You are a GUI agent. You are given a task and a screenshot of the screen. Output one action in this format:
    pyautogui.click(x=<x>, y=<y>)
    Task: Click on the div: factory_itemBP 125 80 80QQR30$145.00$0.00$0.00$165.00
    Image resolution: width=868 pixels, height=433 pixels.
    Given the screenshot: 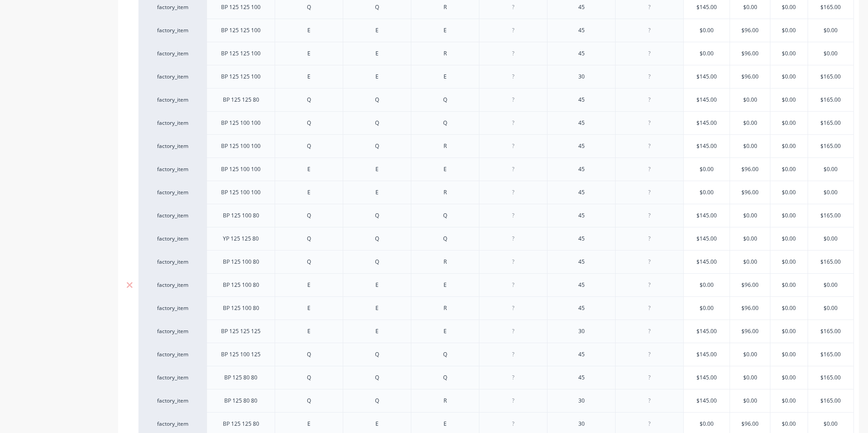 What is the action you would take?
    pyautogui.click(x=496, y=400)
    